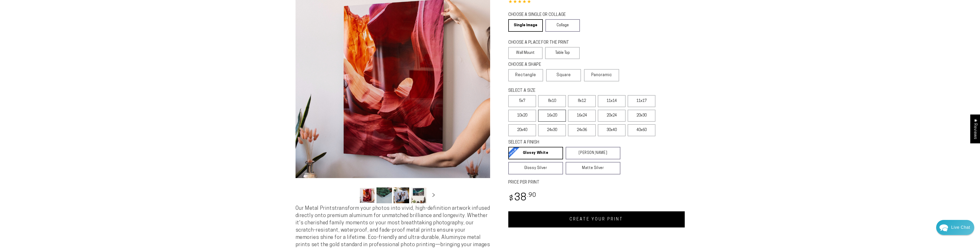 The height and width of the screenshot is (248, 980). I want to click on a: Single Image, so click(525, 25).